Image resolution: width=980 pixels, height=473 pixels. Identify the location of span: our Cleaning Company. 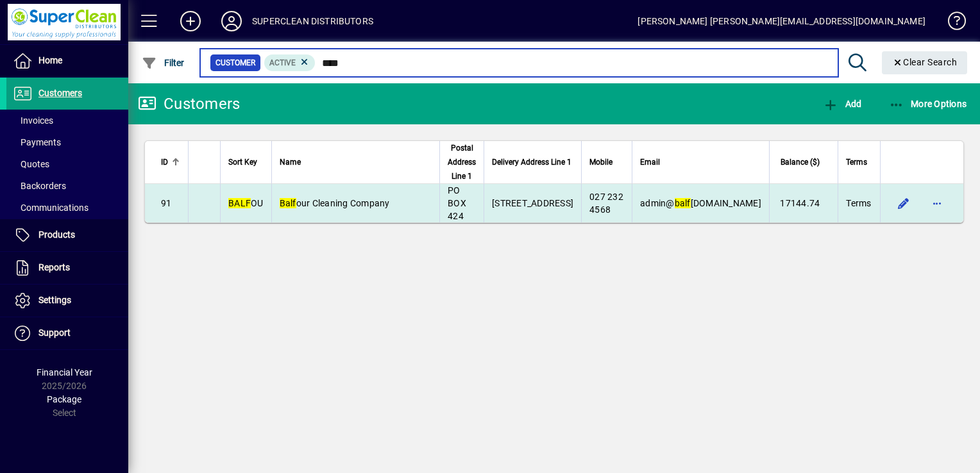
(335, 203).